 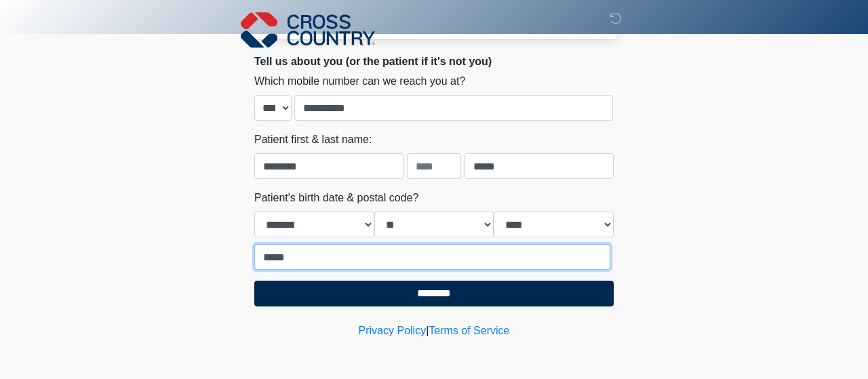 What do you see at coordinates (469, 330) in the screenshot?
I see `a: Terms of Service` at bounding box center [469, 330].